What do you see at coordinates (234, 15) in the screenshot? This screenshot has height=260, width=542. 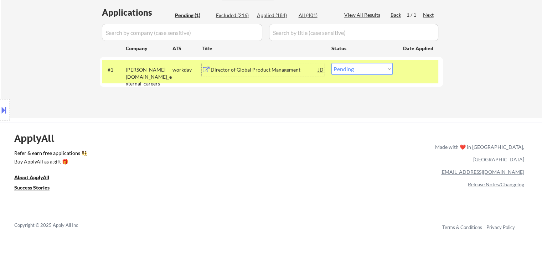 I see `div: Excluded (216)` at bounding box center [234, 15].